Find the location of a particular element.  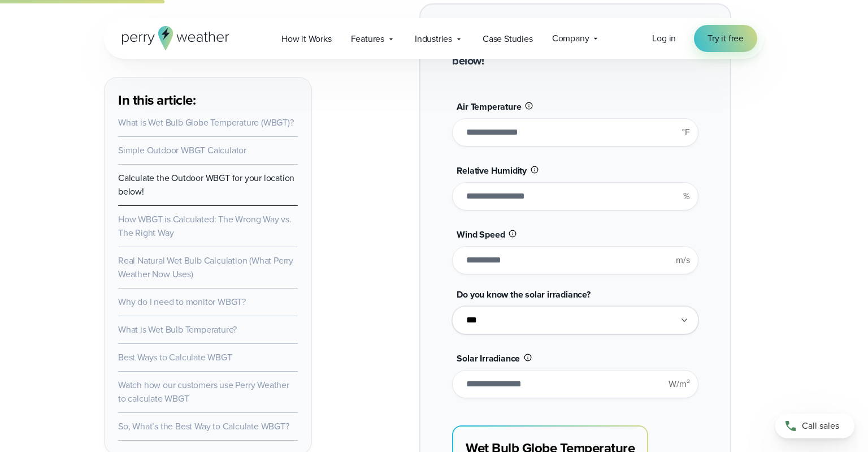

a: What is Wet Bulb Globe Temperature (WBGT)? is located at coordinates (206, 122).